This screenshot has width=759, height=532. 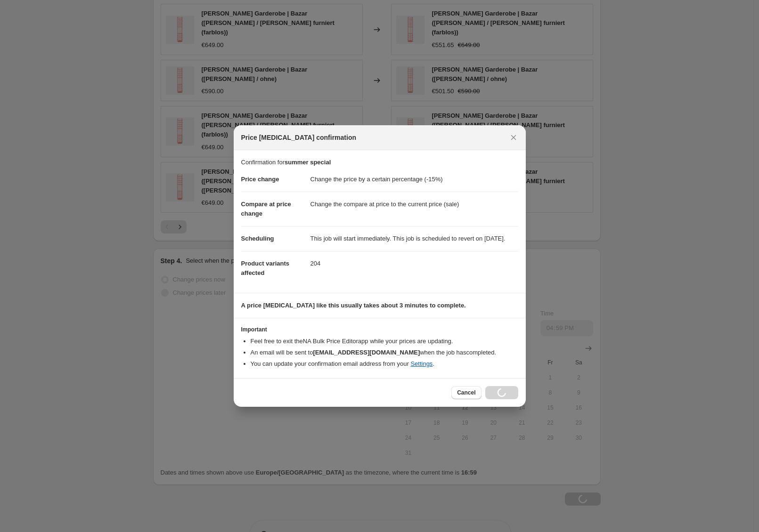 What do you see at coordinates (513, 138) in the screenshot?
I see `button: Close` at bounding box center [513, 138].